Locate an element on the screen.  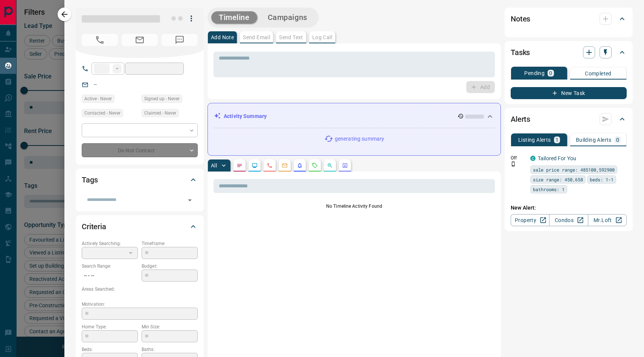
p: Add Note is located at coordinates (222, 37).